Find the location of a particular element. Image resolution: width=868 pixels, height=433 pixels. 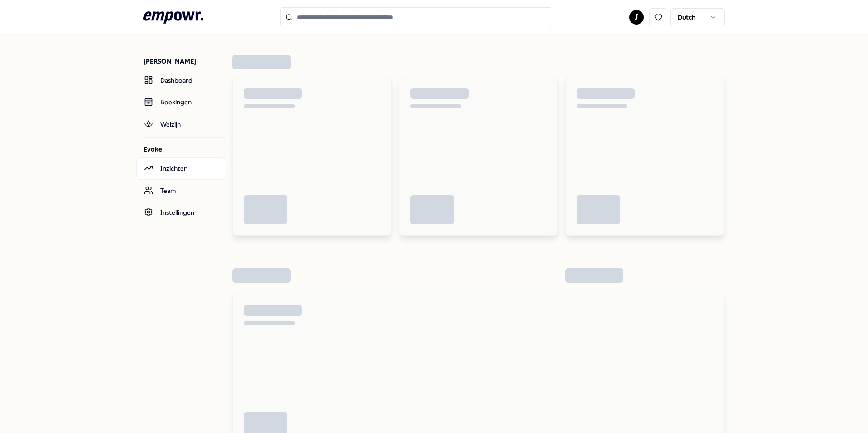

a: Boekingen is located at coordinates (181, 102).